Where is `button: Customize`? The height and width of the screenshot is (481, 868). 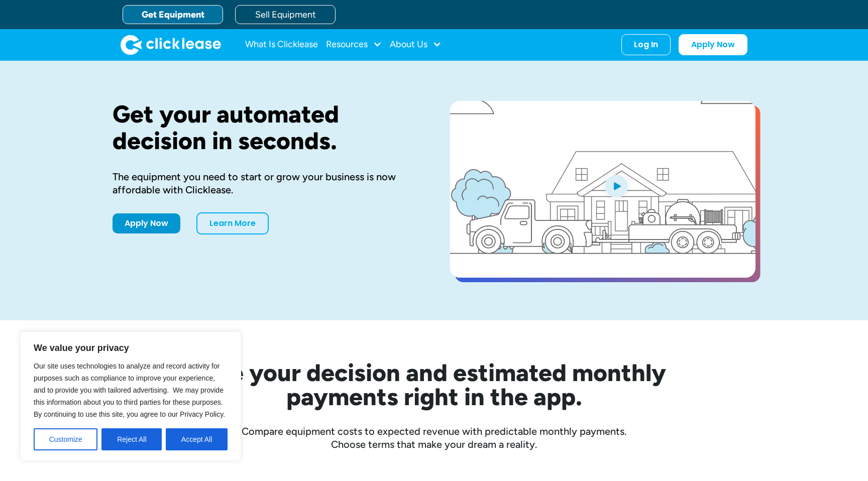 button: Customize is located at coordinates (65, 440).